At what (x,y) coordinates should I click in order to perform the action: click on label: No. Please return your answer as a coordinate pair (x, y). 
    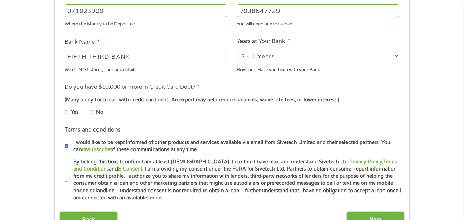
    Looking at the image, I should click on (100, 112).